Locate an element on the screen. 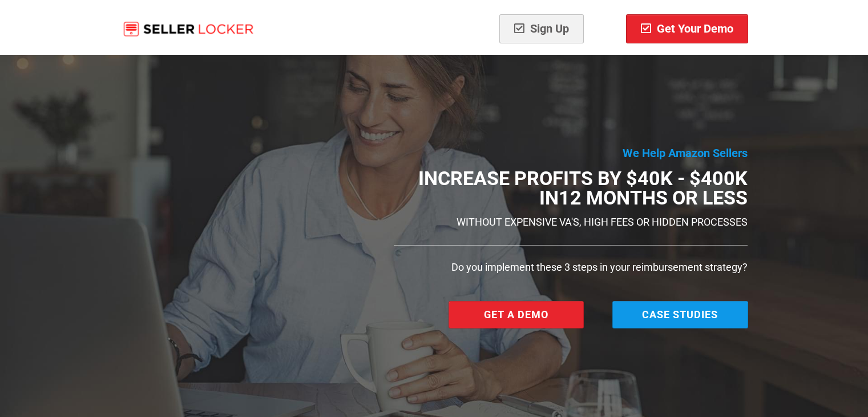  span: Get Your Demo is located at coordinates (688, 28).